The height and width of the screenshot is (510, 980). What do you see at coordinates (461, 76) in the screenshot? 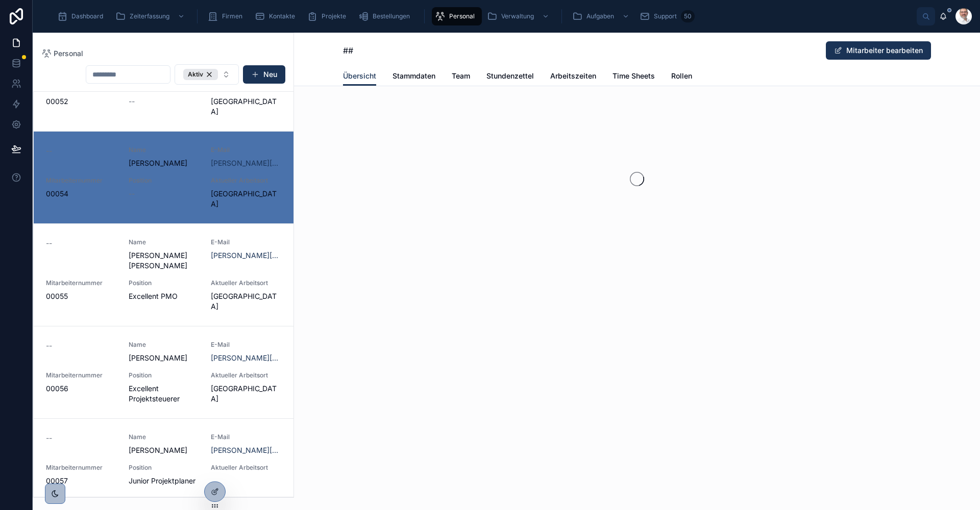
I see `span: Team` at bounding box center [461, 76].